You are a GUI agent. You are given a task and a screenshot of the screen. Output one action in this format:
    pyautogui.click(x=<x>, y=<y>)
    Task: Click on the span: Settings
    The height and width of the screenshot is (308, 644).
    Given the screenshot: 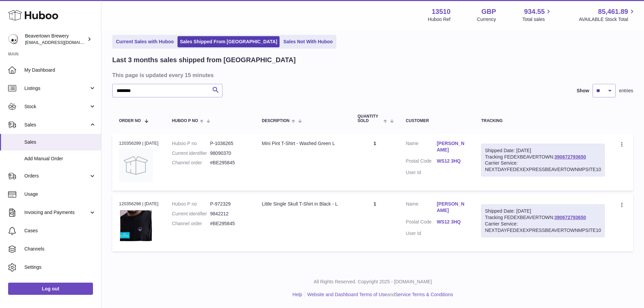 What is the action you would take?
    pyautogui.click(x=60, y=267)
    